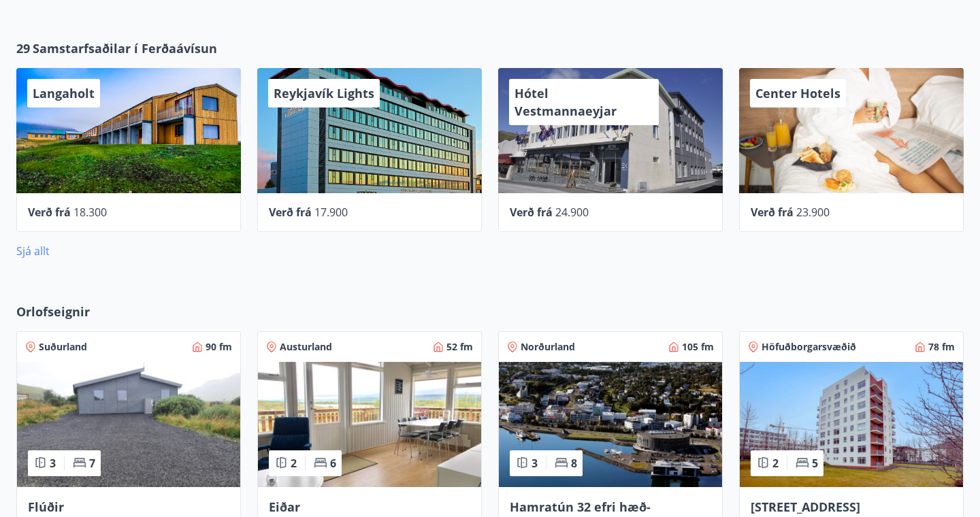  I want to click on span: Reykjavík Lights, so click(324, 93).